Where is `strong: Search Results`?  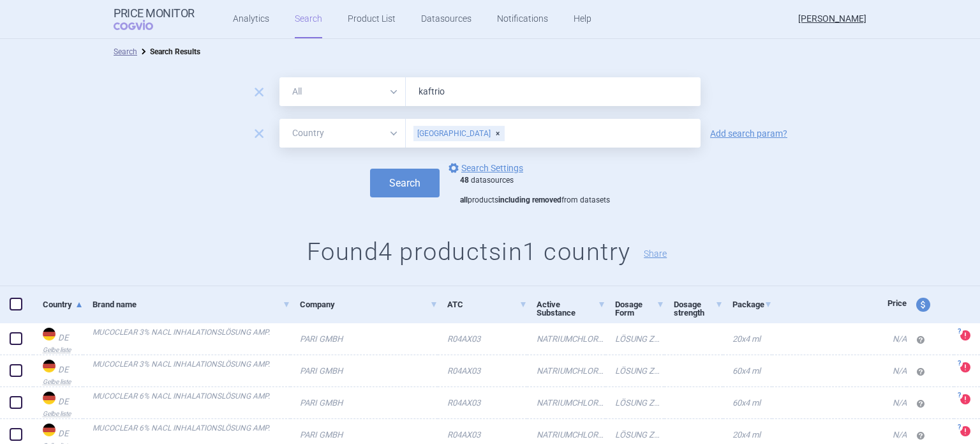
strong: Search Results is located at coordinates (175, 52).